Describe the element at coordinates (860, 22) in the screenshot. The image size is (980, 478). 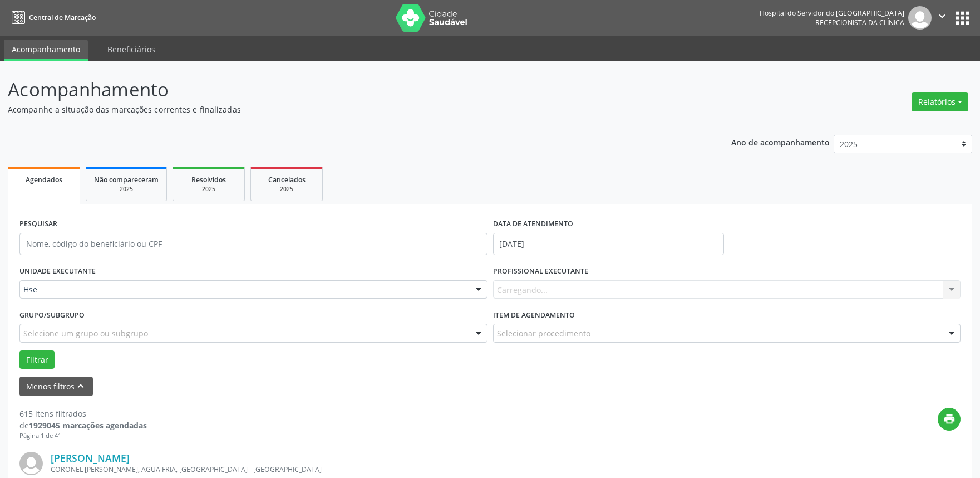
I see `span: Recepcionista da clínica` at that location.